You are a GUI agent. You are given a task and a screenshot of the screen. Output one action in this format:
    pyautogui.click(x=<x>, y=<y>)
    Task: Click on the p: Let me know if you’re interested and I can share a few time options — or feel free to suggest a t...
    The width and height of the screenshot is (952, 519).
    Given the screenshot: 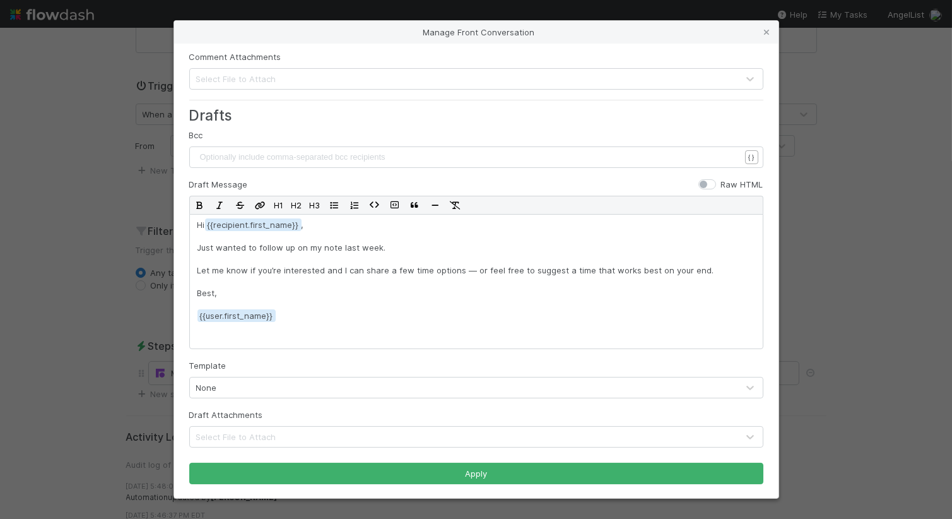 What is the action you would take?
    pyautogui.click(x=477, y=270)
    